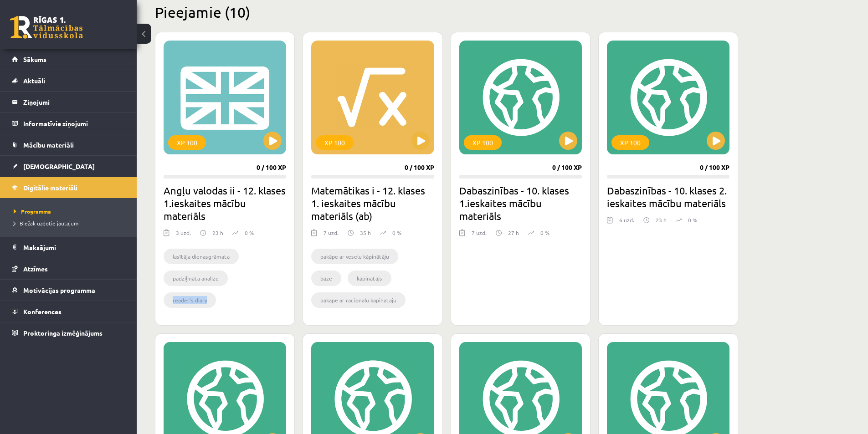  I want to click on span: Mācību materiāli, so click(48, 144).